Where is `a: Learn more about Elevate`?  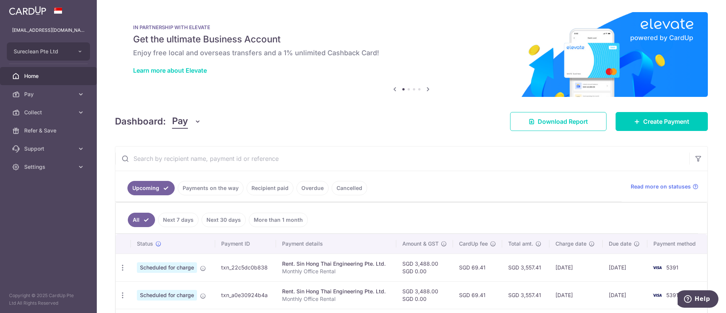
a: Learn more about Elevate is located at coordinates (170, 70).